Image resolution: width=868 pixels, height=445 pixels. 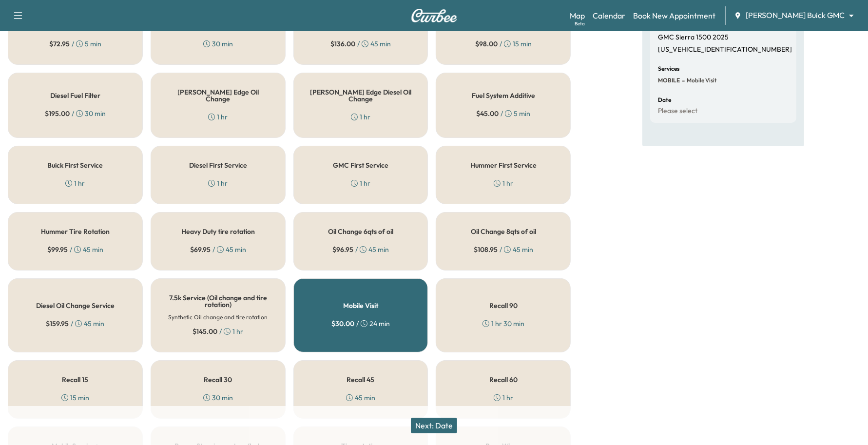 I want to click on span: $ 195.00, so click(x=57, y=113).